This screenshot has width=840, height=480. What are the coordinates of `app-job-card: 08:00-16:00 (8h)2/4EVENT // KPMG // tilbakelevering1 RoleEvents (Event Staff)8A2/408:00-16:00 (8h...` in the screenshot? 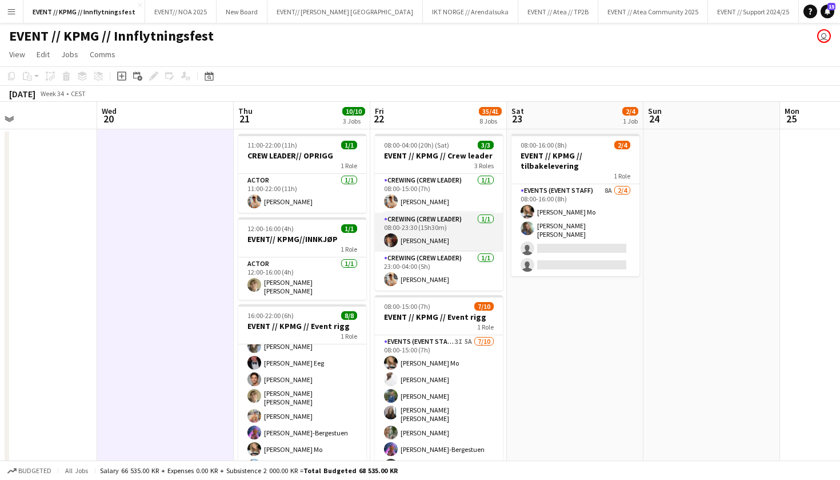 It's located at (576, 205).